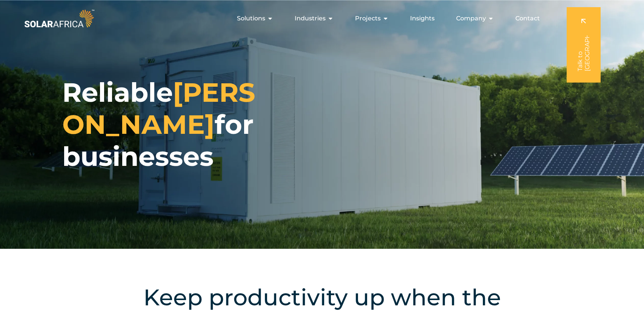 The width and height of the screenshot is (644, 311). What do you see at coordinates (527, 18) in the screenshot?
I see `a: Contact` at bounding box center [527, 18].